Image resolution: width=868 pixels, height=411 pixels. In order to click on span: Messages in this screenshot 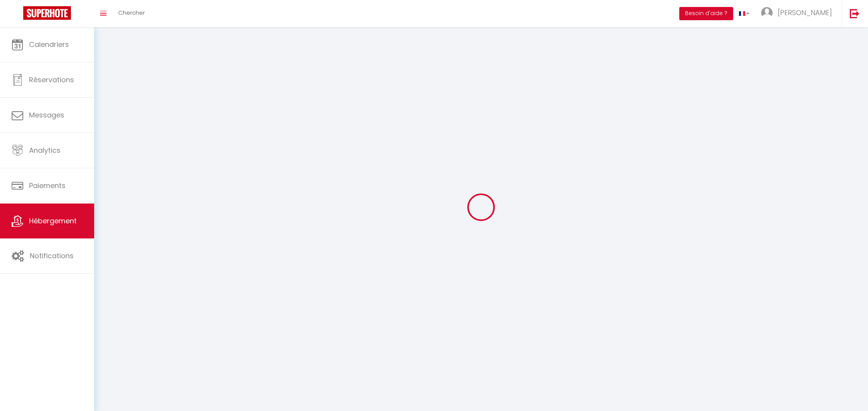, I will do `click(47, 114)`.